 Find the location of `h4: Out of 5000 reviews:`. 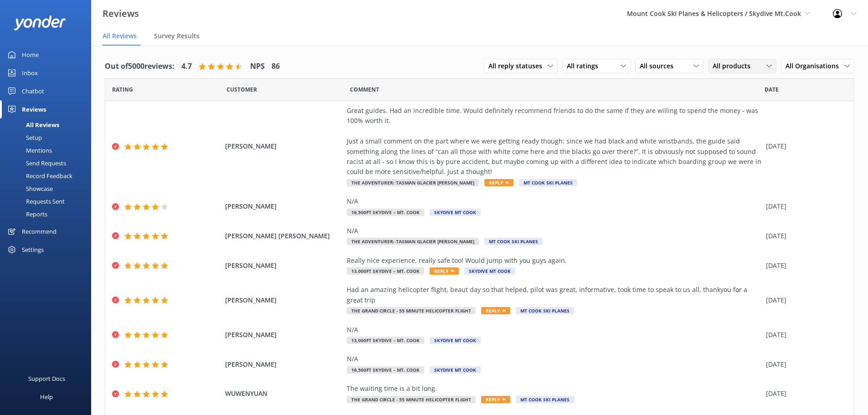

h4: Out of 5000 reviews: is located at coordinates (139, 66).